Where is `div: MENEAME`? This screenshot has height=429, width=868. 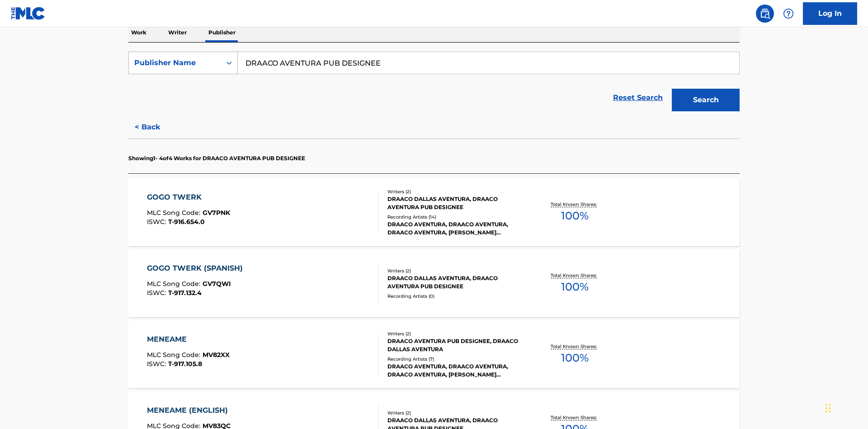 div: MENEAME is located at coordinates (188, 339).